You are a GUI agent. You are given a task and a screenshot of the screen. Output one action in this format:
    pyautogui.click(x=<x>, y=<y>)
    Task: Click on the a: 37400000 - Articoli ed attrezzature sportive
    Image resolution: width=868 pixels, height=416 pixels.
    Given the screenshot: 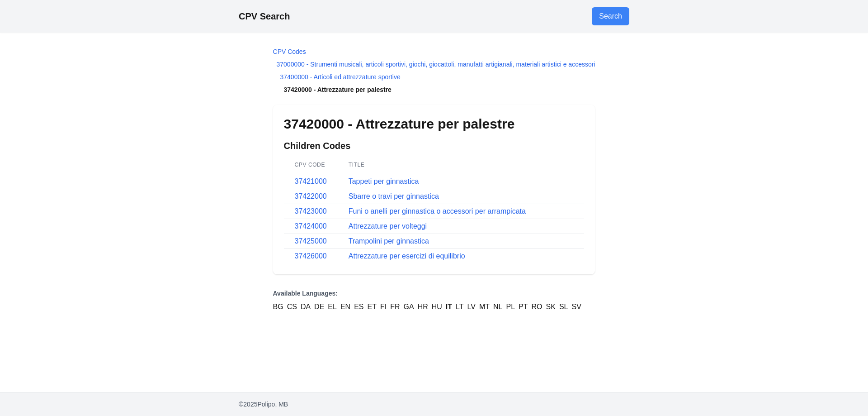 What is the action you would take?
    pyautogui.click(x=340, y=77)
    